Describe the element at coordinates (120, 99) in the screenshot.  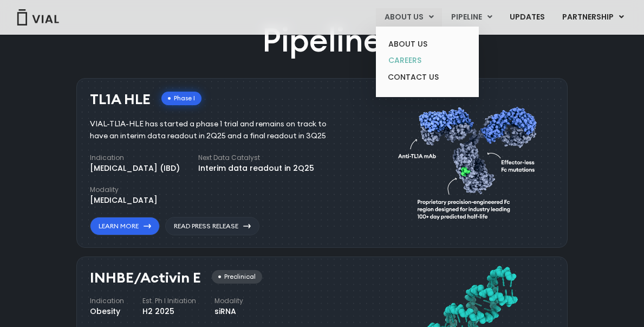
I see `h3: TL1A HLE` at that location.